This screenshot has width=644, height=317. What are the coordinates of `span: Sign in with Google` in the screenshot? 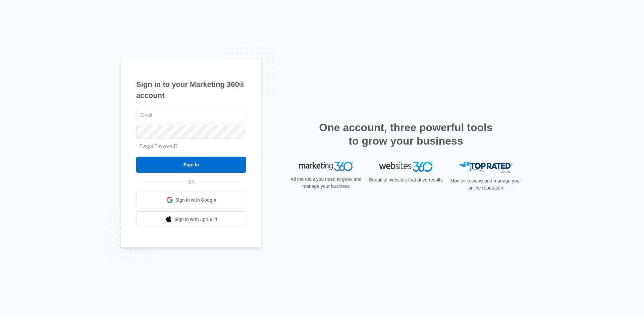 It's located at (196, 200).